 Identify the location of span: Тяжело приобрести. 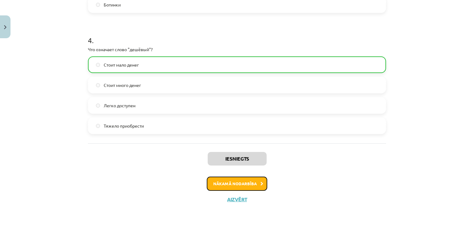
(124, 126).